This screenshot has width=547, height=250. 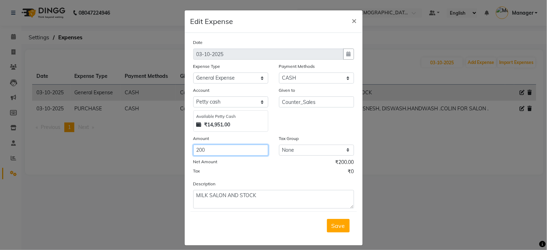 What do you see at coordinates (287, 90) in the screenshot?
I see `label: Given to` at bounding box center [287, 90].